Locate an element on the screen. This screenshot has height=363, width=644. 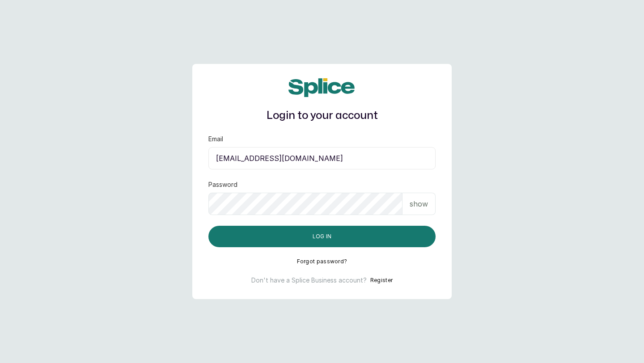
button: Register is located at coordinates (382, 281).